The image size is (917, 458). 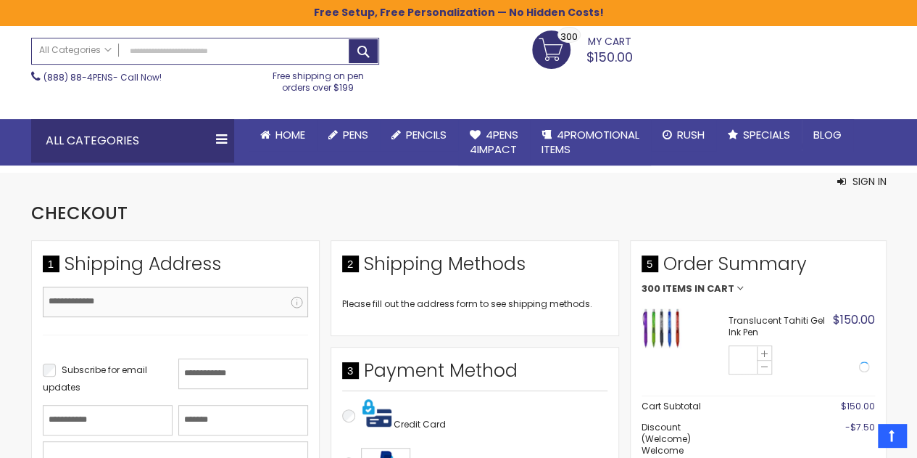 What do you see at coordinates (355, 134) in the screenshot?
I see `span: Pens` at bounding box center [355, 134].